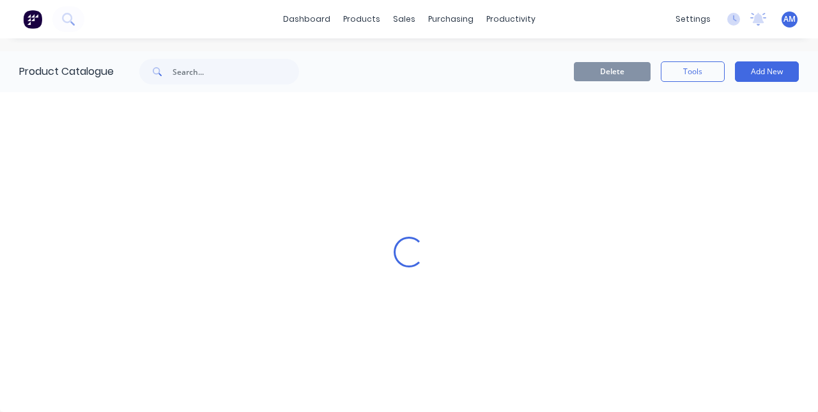 This screenshot has width=818, height=412. Describe the element at coordinates (362, 19) in the screenshot. I see `div: products` at that location.